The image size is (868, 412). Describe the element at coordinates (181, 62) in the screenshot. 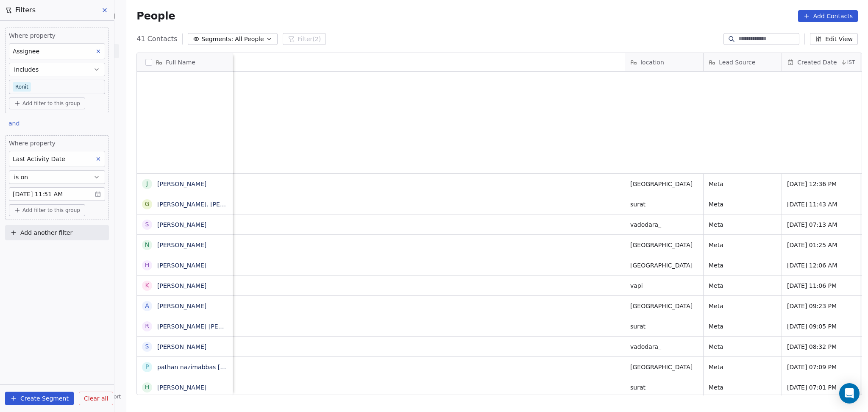

I see `span: Full Name` at that location.